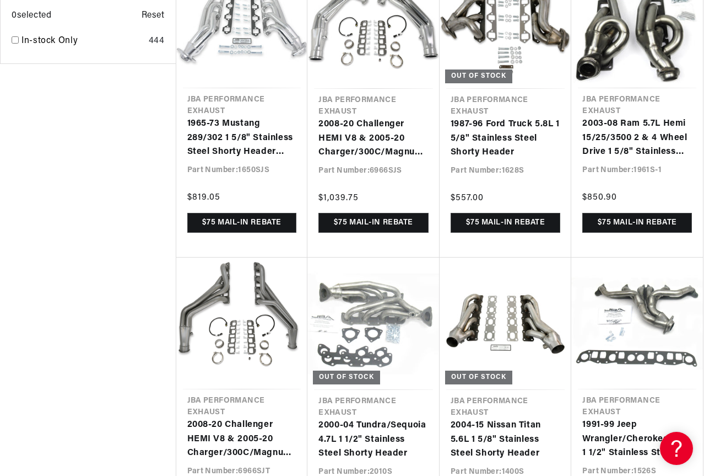 The width and height of the screenshot is (704, 476). Describe the element at coordinates (242, 439) in the screenshot. I see `a: 2008-20 Challenger HEMI V8 & 2005-20 Charger/300C/Magnum HEMI V8 1 7/8" Long Tube Header with Tit...` at that location.